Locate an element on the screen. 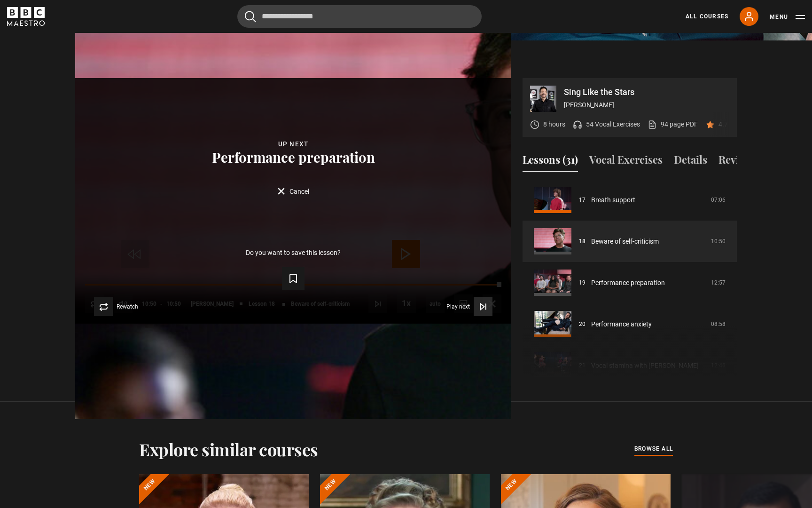 This screenshot has width=812, height=508. a: All Courses is located at coordinates (707, 17).